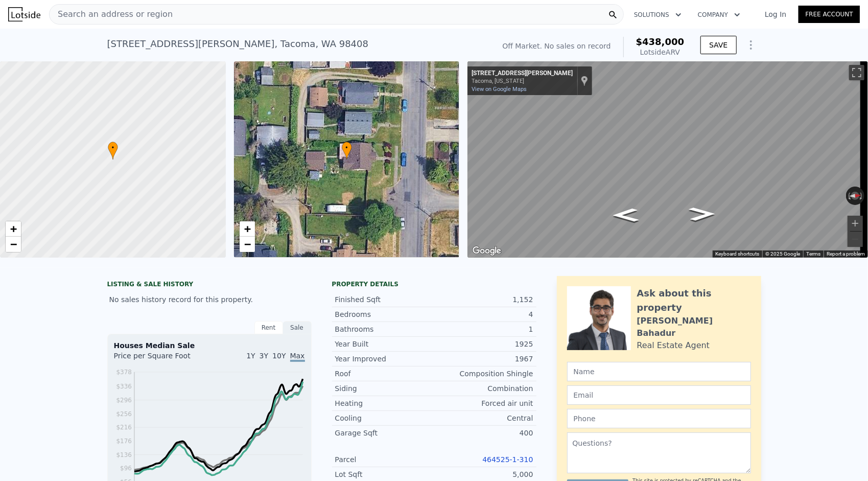 The image size is (868, 481). What do you see at coordinates (484, 403) in the screenshot?
I see `div: Forced air unit` at bounding box center [484, 403].